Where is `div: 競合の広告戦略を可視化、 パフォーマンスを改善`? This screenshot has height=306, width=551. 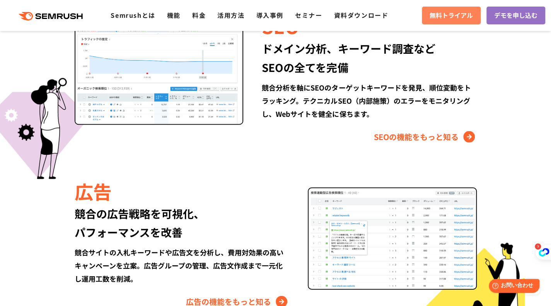 div: 競合の広告戦略を可視化、 パフォーマンスを改善 is located at coordinates (182, 222).